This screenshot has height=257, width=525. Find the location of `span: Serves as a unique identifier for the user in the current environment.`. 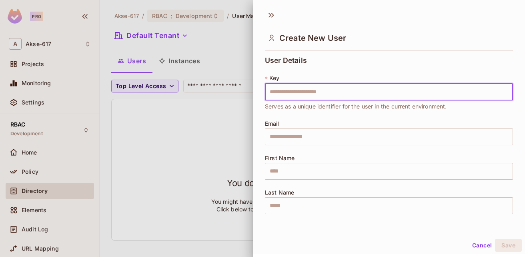

span: Serves as a unique identifier for the user in the current environment. is located at coordinates (355, 106).